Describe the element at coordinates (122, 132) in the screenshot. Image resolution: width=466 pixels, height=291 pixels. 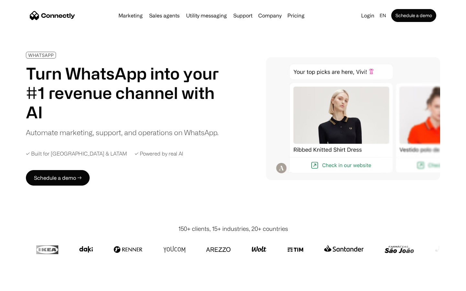
I see `div: Automate marketing, support, and operations on WhatsApp.` at that location.